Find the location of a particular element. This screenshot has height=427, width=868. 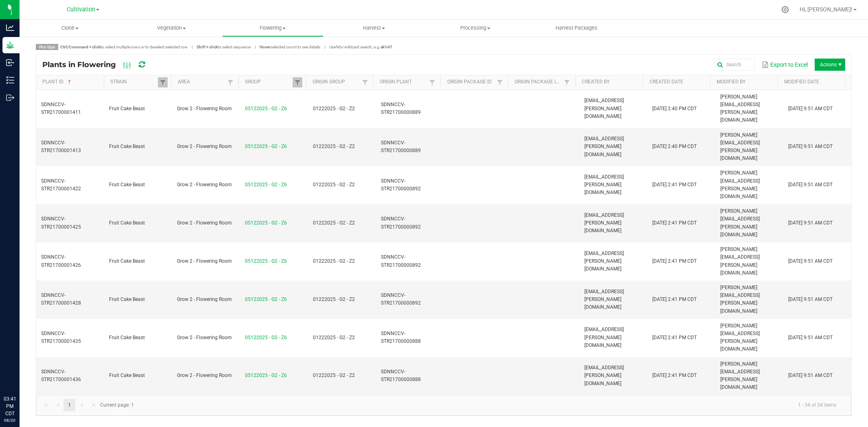

inline-svg: Inbound is located at coordinates (10, 62).